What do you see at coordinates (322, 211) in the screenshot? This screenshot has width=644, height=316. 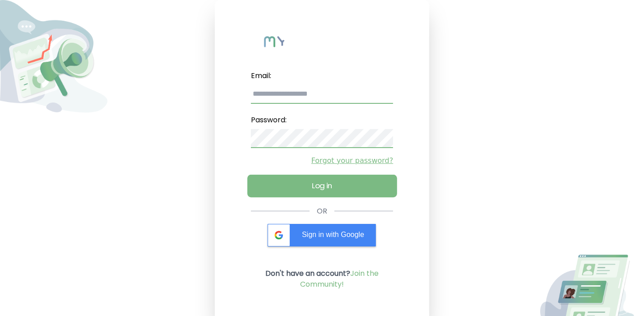 I see `div: OR` at bounding box center [322, 211].